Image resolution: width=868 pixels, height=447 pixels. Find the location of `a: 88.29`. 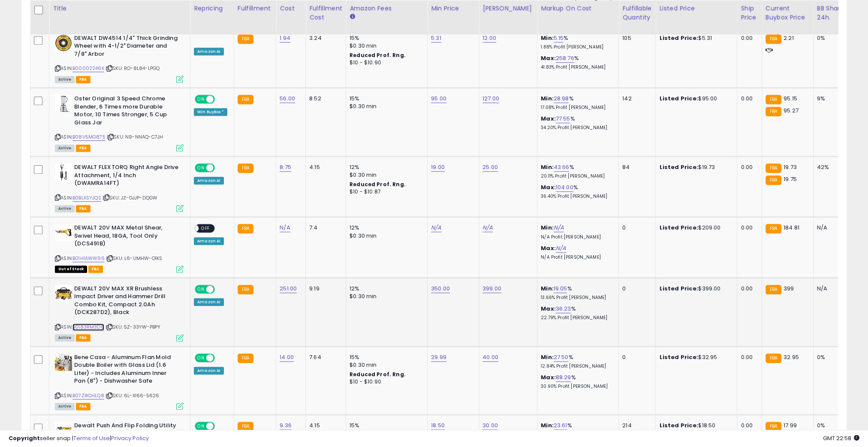

a: 88.29 is located at coordinates (563, 378).